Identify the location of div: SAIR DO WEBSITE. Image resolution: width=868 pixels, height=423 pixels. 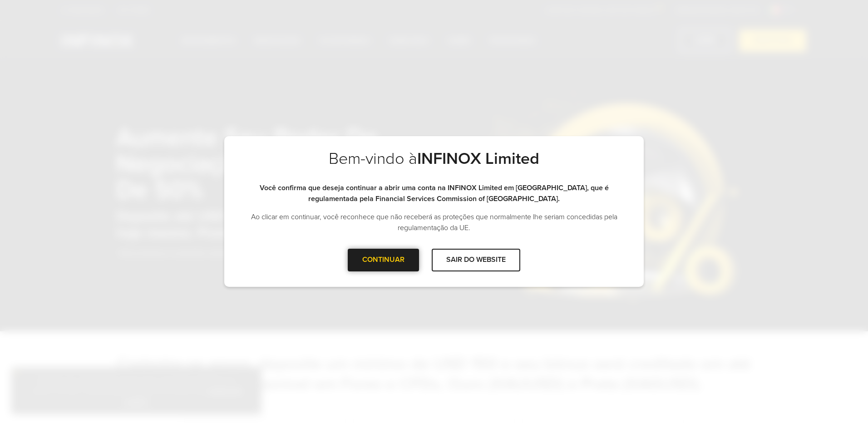
(476, 260).